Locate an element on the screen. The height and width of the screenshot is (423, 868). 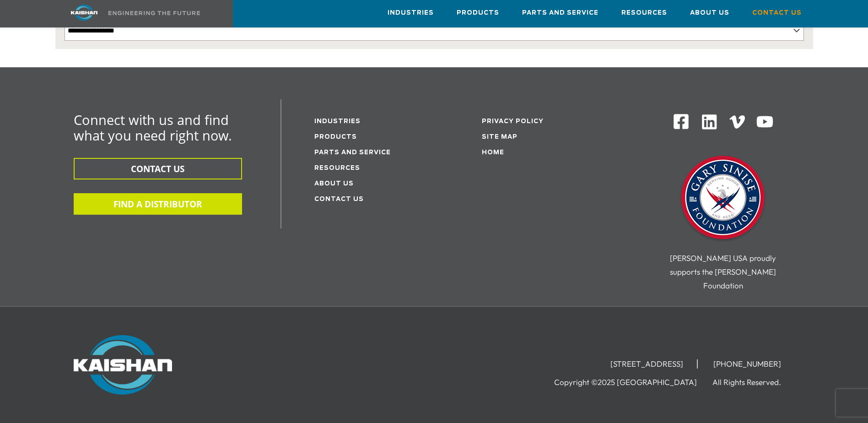
img: Youtube is located at coordinates (765, 122).